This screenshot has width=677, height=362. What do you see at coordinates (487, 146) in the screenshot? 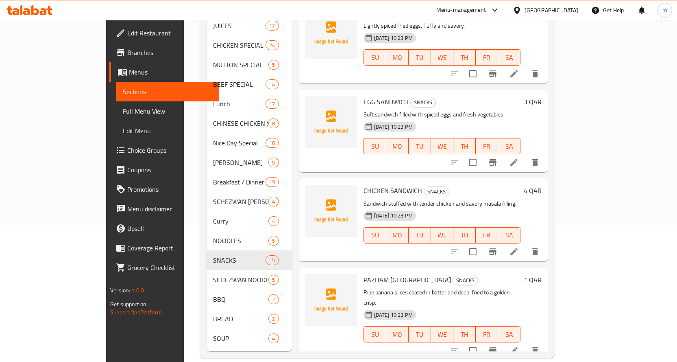
I see `button: FR` at bounding box center [487, 146].